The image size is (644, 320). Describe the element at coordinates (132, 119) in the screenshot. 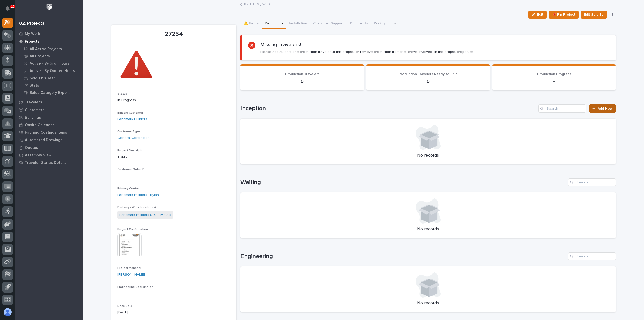

I see `a: Landmark Builders` at that location.